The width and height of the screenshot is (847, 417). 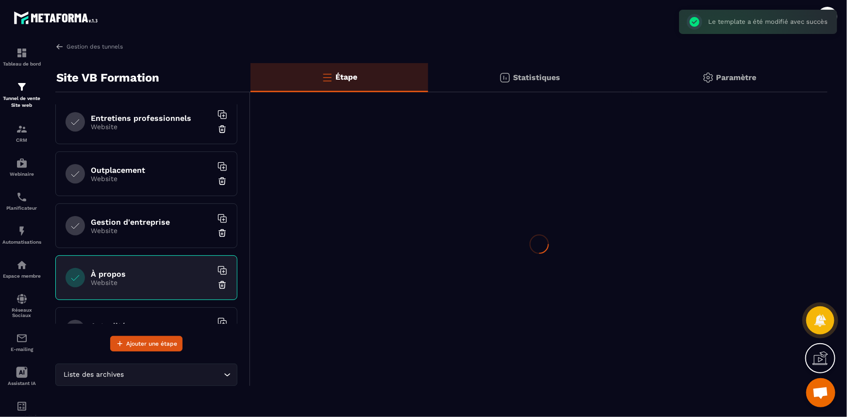 What do you see at coordinates (22, 57) in the screenshot?
I see `a: formationformationTableau de bord` at bounding box center [22, 57].